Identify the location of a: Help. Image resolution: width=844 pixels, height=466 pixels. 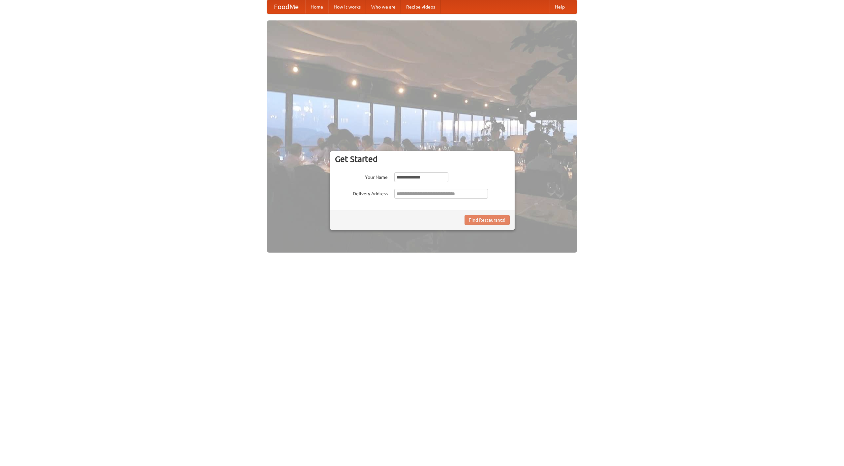
(560, 7).